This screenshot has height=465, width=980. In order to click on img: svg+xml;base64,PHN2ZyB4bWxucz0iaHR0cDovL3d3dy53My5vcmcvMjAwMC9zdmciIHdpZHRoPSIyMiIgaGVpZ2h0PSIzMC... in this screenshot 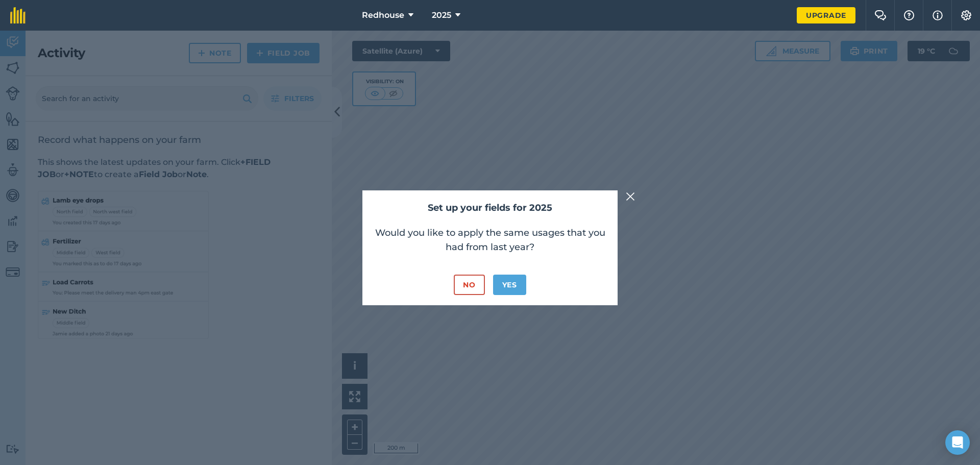, I will do `click(630, 197)`.